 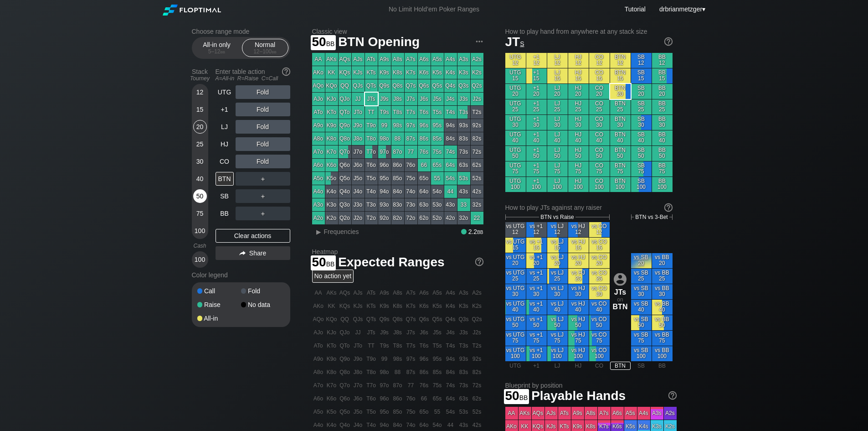 What do you see at coordinates (372, 72) in the screenshot?
I see `div: KTs` at bounding box center [372, 72].